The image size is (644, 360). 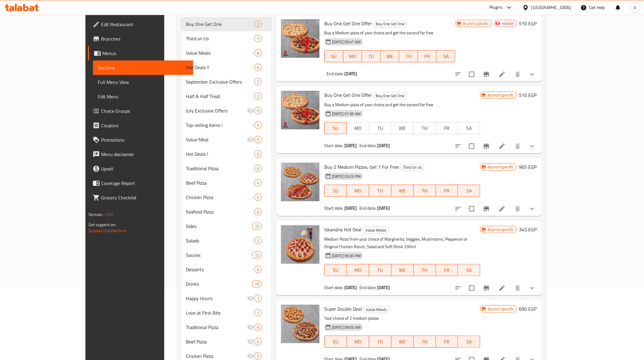 I want to click on button: sort-choices, so click(x=458, y=288).